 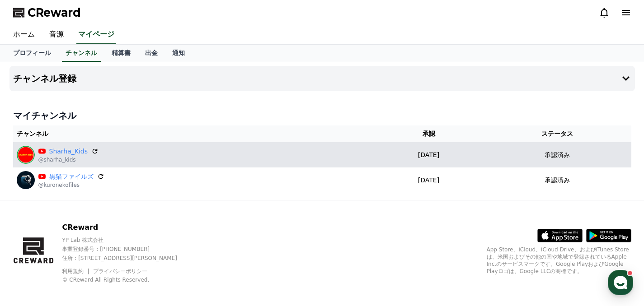 What do you see at coordinates (88, 242) in the screenshot?
I see `a: Messages` at bounding box center [88, 242].